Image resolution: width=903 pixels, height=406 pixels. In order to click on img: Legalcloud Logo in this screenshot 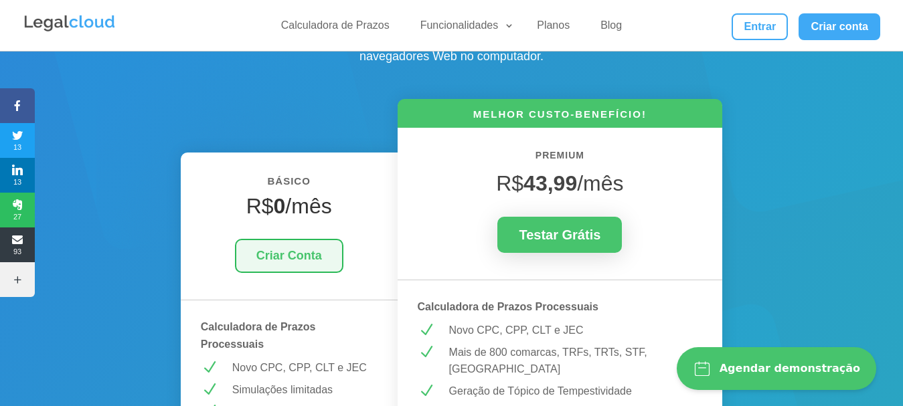, I will do `click(70, 23)`.